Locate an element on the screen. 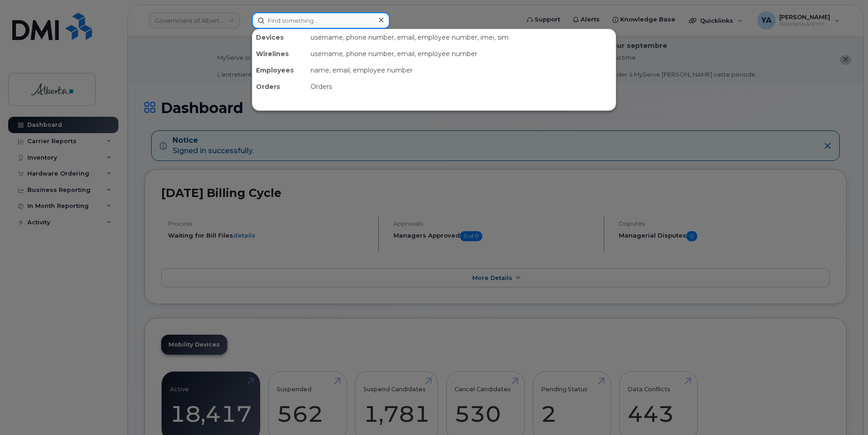  div: username, phone number, email, employee number is located at coordinates (461, 54).